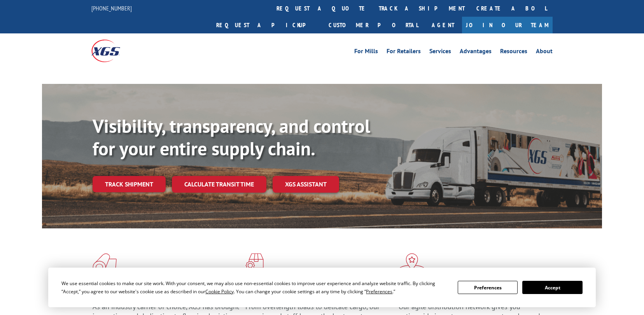 This screenshot has height=315, width=644. I want to click on a: Services, so click(440, 53).